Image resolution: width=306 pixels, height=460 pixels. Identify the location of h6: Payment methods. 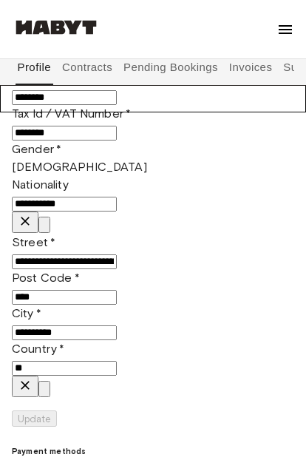
(153, 452).